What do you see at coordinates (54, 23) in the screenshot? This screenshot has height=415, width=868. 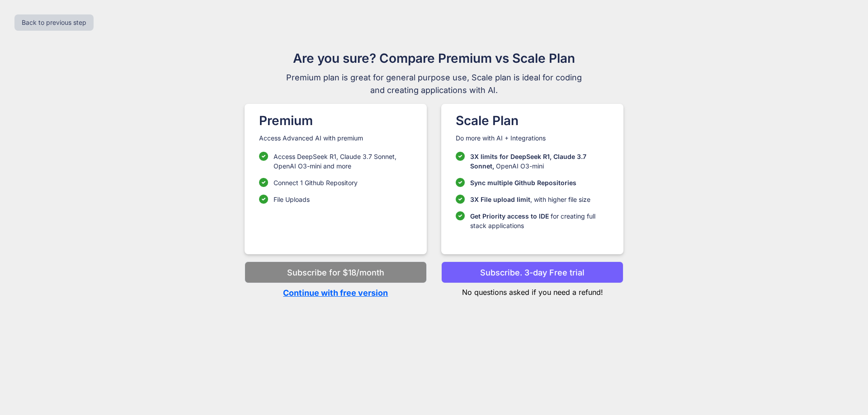 I see `button: Back to previous step` at bounding box center [54, 23].